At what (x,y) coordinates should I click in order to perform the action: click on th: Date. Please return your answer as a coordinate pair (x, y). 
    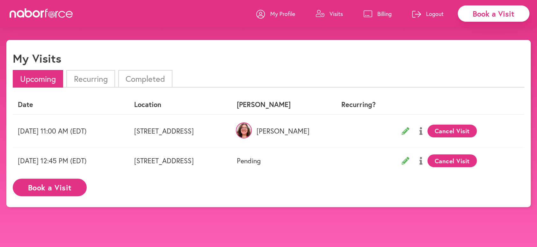
    Looking at the image, I should click on (71, 104).